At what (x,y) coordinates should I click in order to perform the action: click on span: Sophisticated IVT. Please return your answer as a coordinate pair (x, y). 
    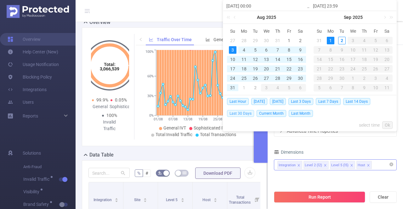
    Looking at the image, I should click on (211, 128).